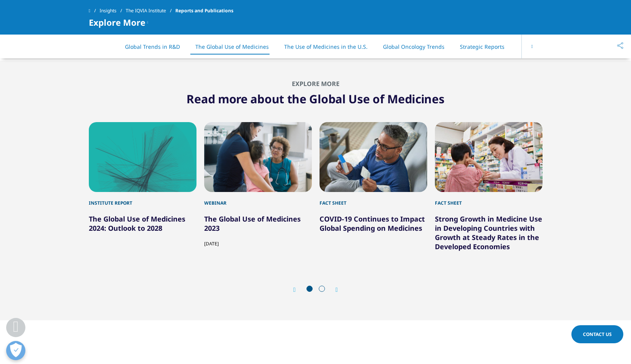 This screenshot has height=364, width=631. Describe the element at coordinates (204, 11) in the screenshot. I see `span: Reports and Publications` at that location.